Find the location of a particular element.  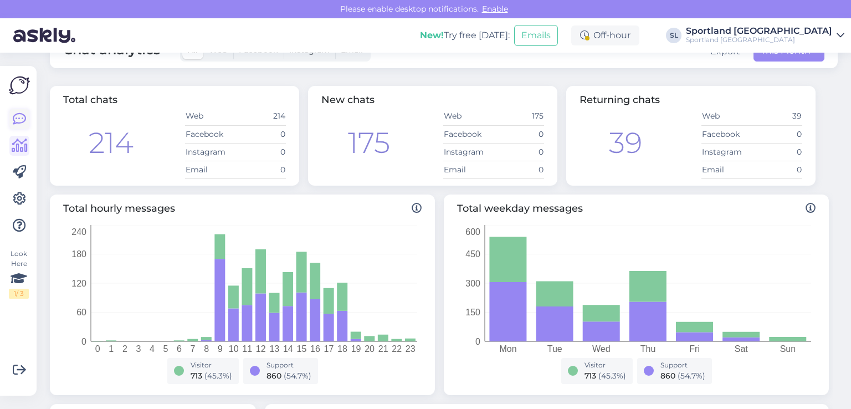

tspan: 4 is located at coordinates (152, 348).